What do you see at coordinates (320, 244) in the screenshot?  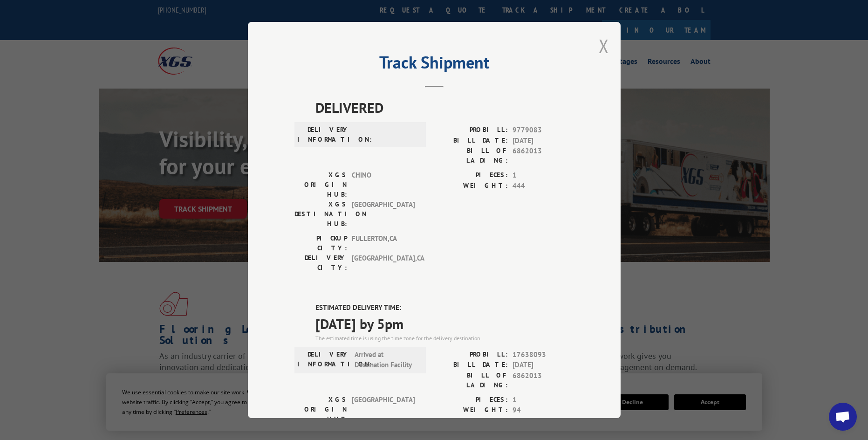 I see `label: PICKUP CITY:` at bounding box center [320, 244].